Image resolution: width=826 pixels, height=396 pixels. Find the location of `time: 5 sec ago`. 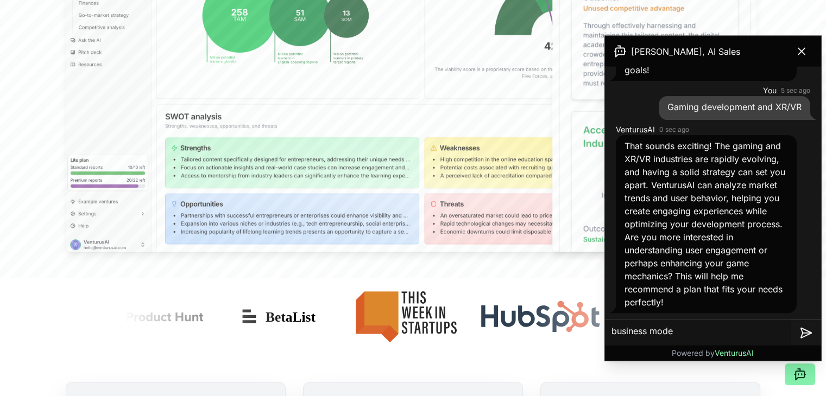

time: 5 sec ago is located at coordinates (796, 91).